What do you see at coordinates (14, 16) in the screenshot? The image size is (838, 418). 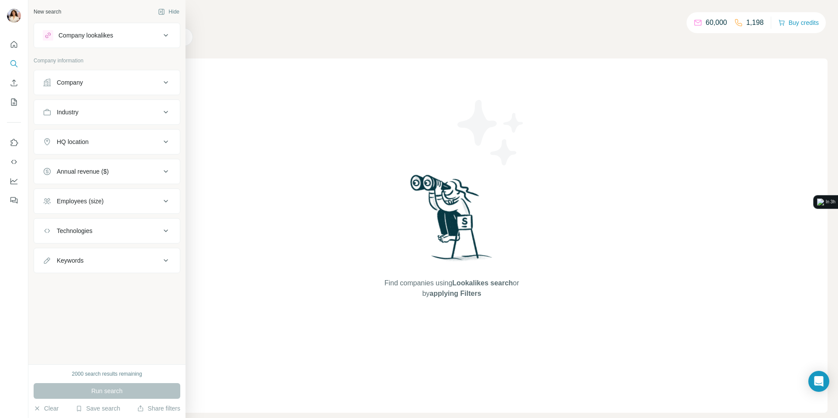 I see `img: Avatar` at bounding box center [14, 16].